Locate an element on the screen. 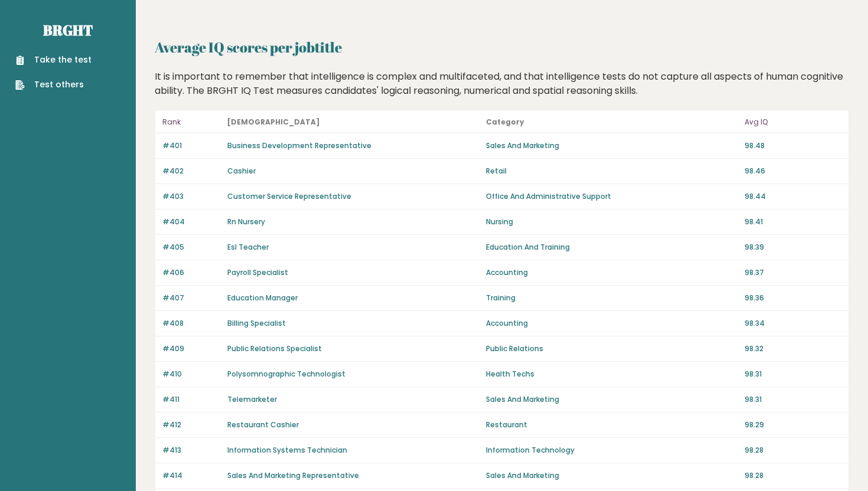 This screenshot has height=491, width=868. p: Rank is located at coordinates (191, 122).